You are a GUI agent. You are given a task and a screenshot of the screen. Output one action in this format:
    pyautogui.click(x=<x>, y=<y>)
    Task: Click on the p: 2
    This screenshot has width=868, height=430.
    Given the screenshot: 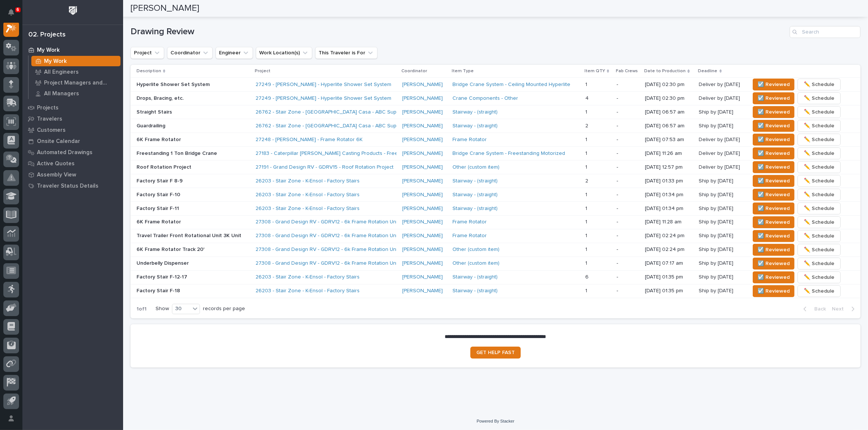 What is the action you would take?
    pyautogui.click(x=588, y=125)
    